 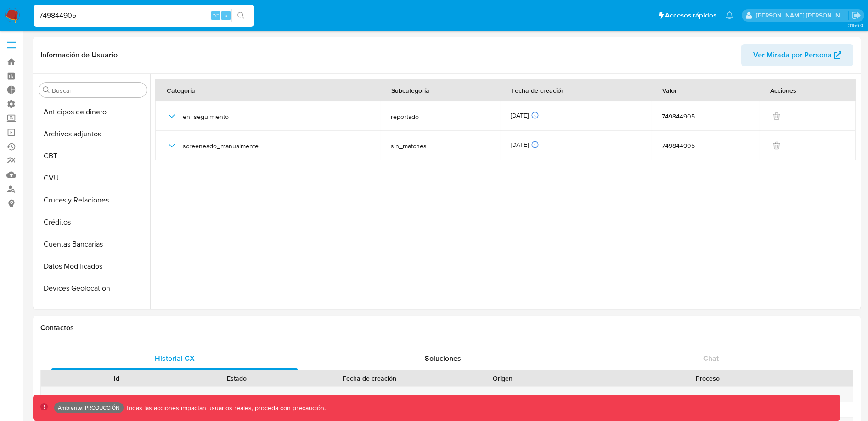 What do you see at coordinates (93, 310) in the screenshot?
I see `button: Direcciones` at bounding box center [93, 310].